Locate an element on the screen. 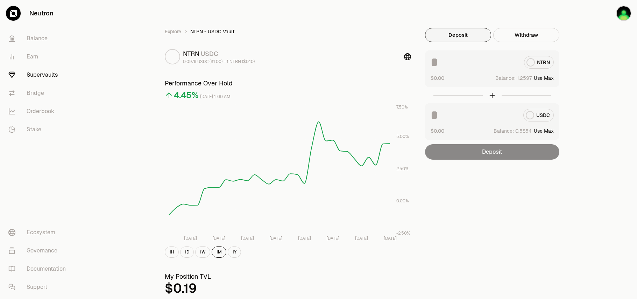 This screenshot has width=637, height=299. div: 0.0978 USDC ($1.00) = 1 NTRN ($0.10) is located at coordinates (219, 62).